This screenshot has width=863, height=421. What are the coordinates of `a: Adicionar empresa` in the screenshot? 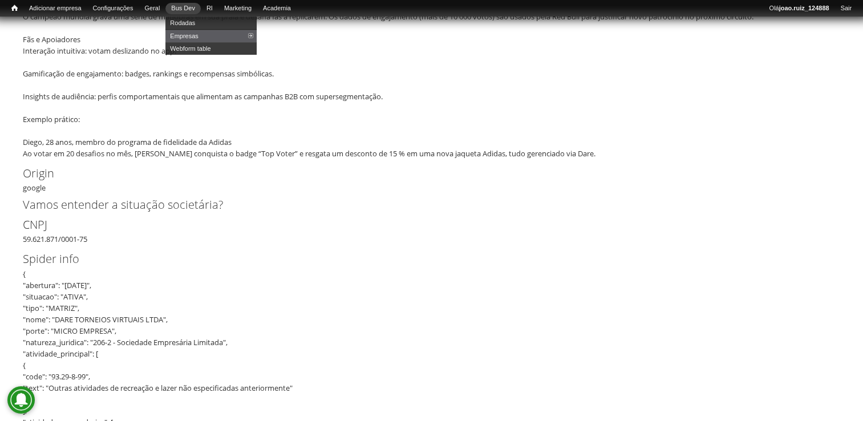 It's located at (55, 9).